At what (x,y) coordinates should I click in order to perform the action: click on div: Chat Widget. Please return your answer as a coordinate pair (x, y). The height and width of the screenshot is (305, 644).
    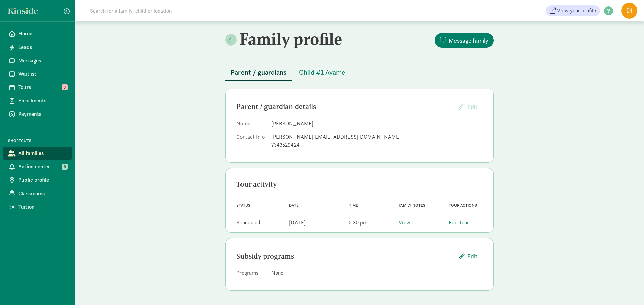
    Looking at the image, I should click on (627, 289).